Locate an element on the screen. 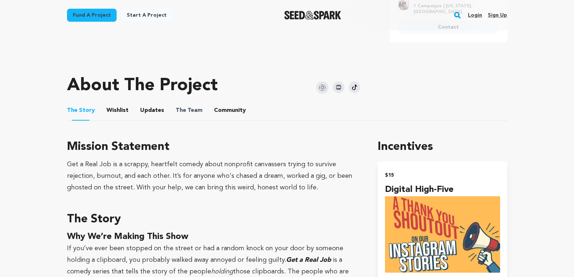 This screenshot has width=574, height=277. h3: Mission Statement is located at coordinates (213, 147).